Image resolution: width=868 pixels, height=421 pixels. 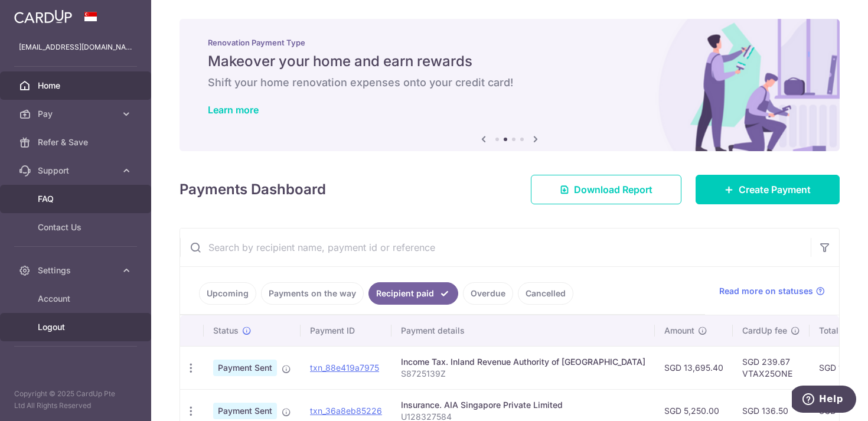 What do you see at coordinates (77, 327) in the screenshot?
I see `span: Logout` at bounding box center [77, 327].